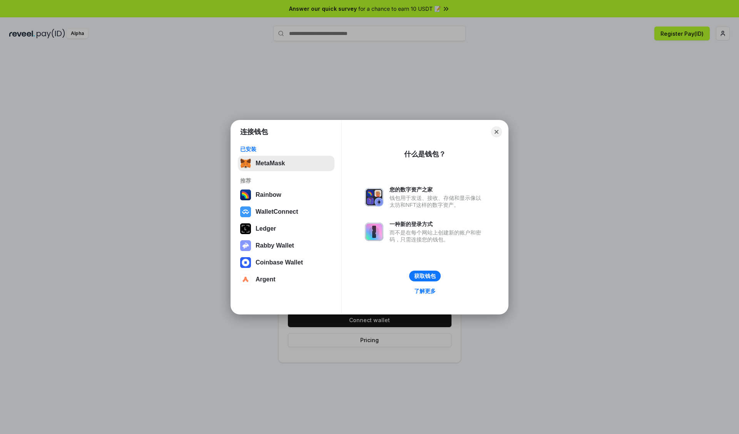  I want to click on div: 您的数字资产之家, so click(437, 190).